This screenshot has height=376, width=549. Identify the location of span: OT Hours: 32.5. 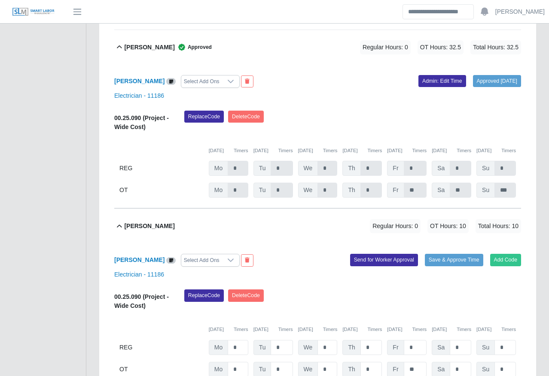
(440, 47).